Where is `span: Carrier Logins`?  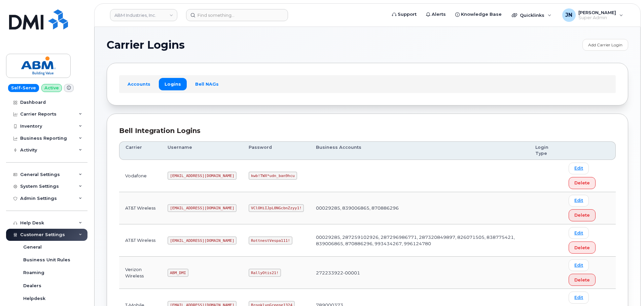
span: Carrier Logins is located at coordinates (146, 45).